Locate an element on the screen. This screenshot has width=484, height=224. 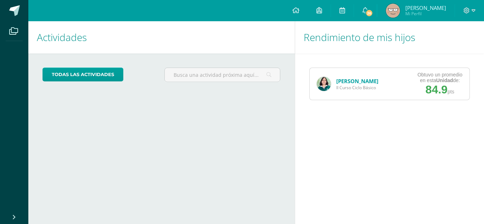
img: 7ba1596e4feba066842da6514df2b212.png is located at coordinates (393, 11).